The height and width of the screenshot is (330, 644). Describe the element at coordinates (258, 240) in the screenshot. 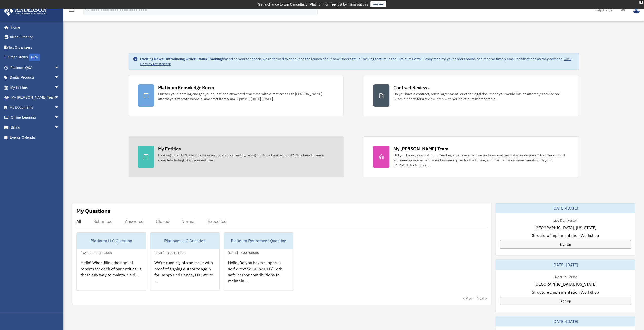

I see `div: Platinum Retirement Question` at that location.